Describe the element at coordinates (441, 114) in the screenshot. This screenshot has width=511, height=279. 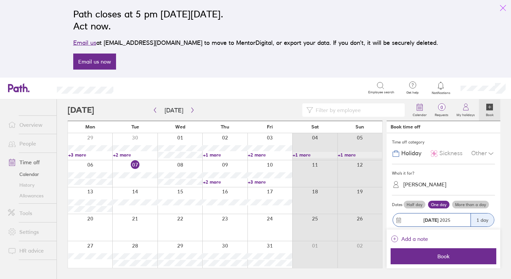
I see `label: Requests` at that location.